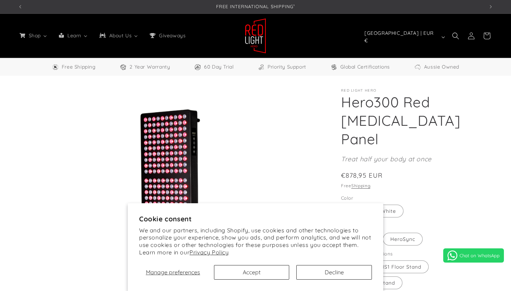 This screenshot has width=511, height=291. What do you see at coordinates (418, 67) in the screenshot?
I see `img: Aussie Owned Icon` at bounding box center [418, 67].